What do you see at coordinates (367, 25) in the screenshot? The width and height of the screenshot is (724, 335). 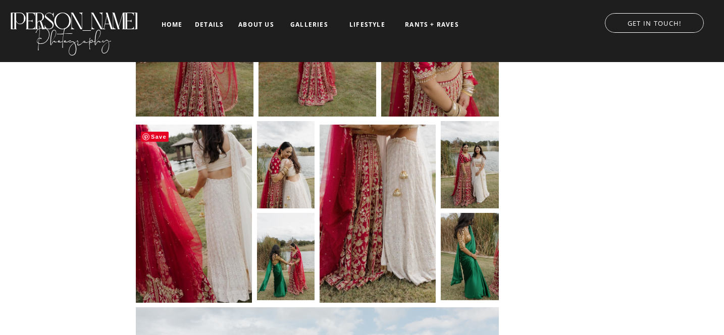 I see `a: LIFESTYLE` at bounding box center [367, 25].